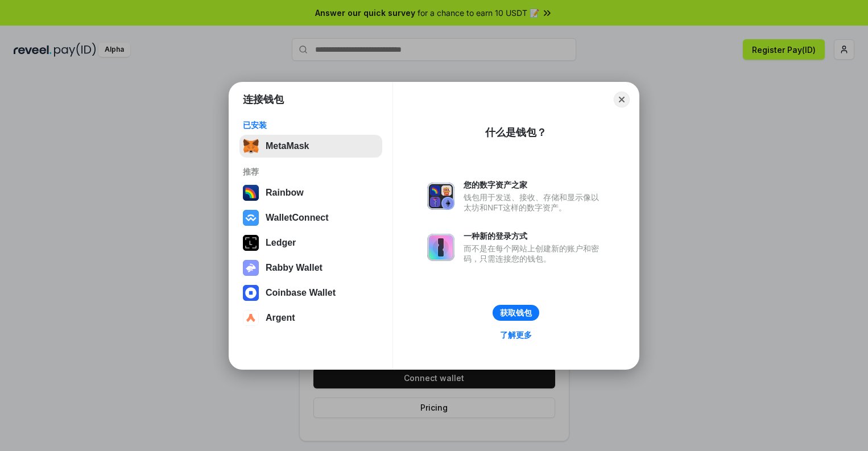 This screenshot has width=868, height=451. What do you see at coordinates (534, 236) in the screenshot?
I see `div: 一种新的登录方式` at bounding box center [534, 236].